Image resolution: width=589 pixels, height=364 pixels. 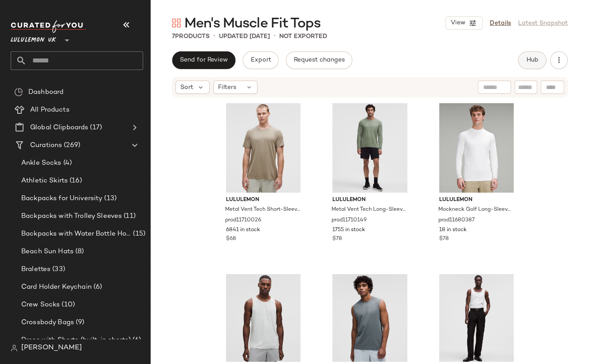 What do you see at coordinates (59, 127) in the screenshot?
I see `span: Global Clipboards` at bounding box center [59, 127].